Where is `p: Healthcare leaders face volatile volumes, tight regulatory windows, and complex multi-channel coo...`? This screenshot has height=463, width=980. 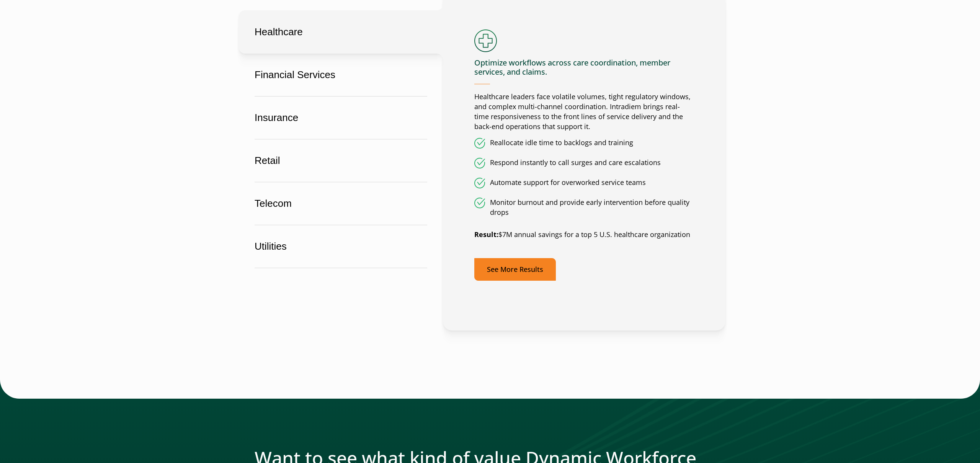
p: Healthcare leaders face volatile volumes, tight regulatory windows, and complex multi-channel coo... is located at coordinates (584, 112).